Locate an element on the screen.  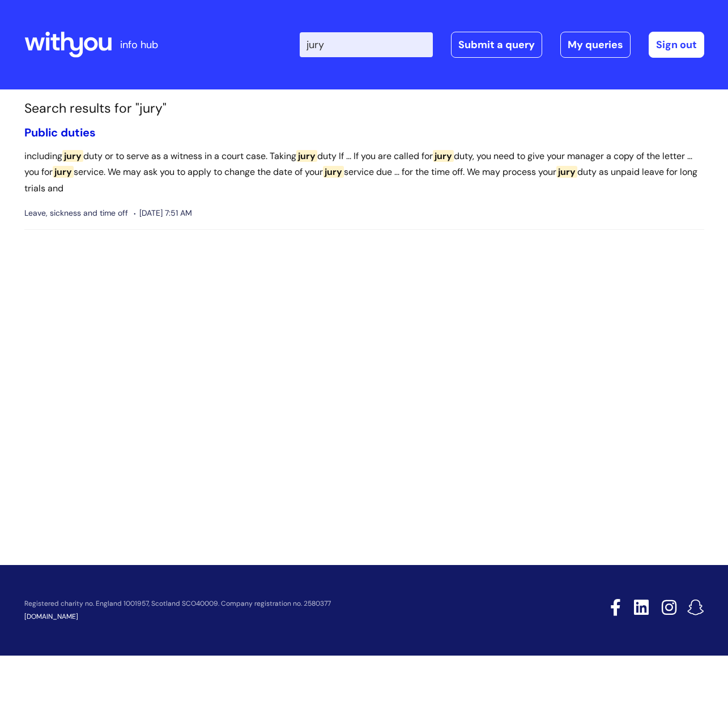
a: Public duties is located at coordinates (60, 132).